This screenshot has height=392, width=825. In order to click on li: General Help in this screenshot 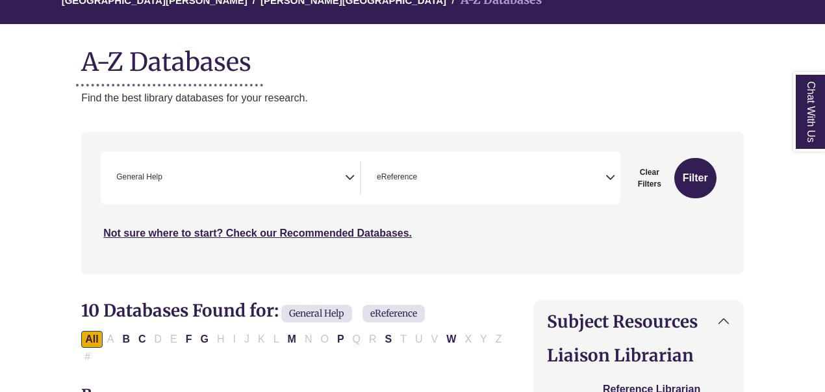, I will do `click(136, 177)`.